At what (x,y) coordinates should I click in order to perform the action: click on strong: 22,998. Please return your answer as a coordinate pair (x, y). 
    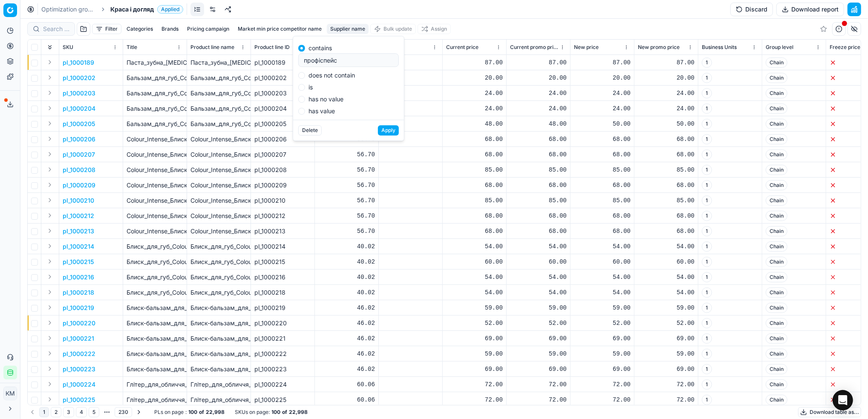
    Looking at the image, I should click on (215, 412).